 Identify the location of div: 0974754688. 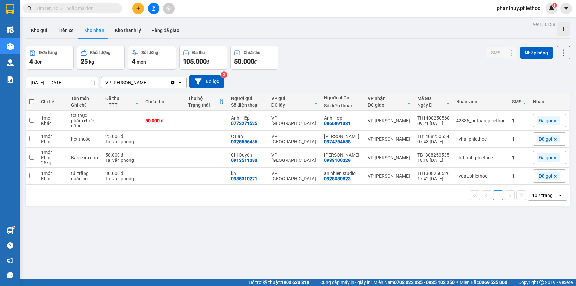
(337, 142).